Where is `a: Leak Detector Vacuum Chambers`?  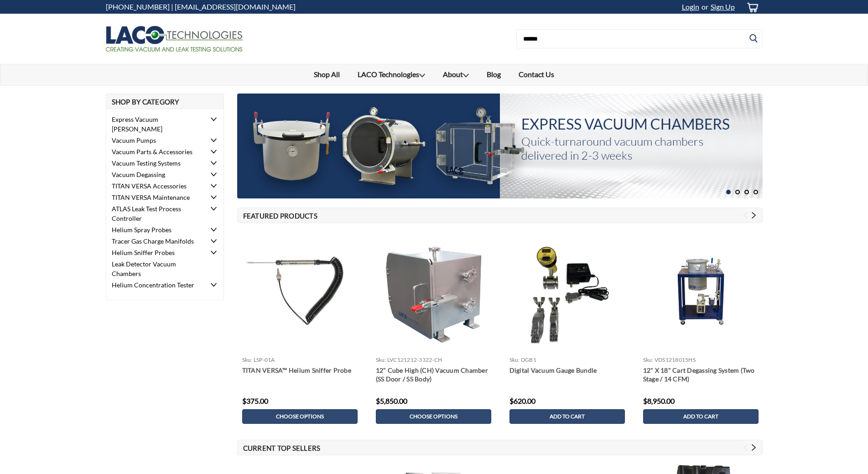 a: Leak Detector Vacuum Chambers is located at coordinates (156, 269).